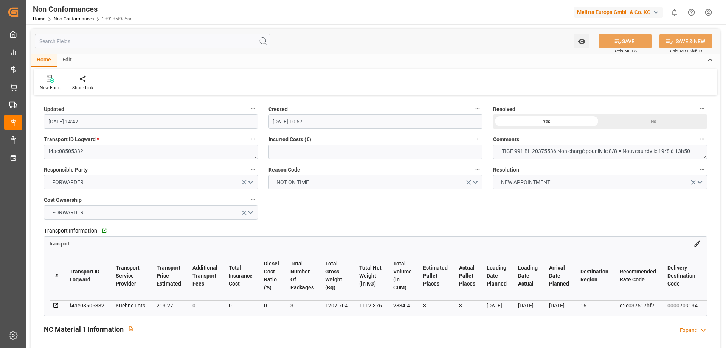 This screenshot has height=348, width=726. I want to click on button: Updated, so click(253, 109).